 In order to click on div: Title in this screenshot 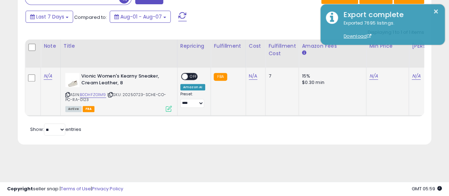, I will do `click(119, 46)`.